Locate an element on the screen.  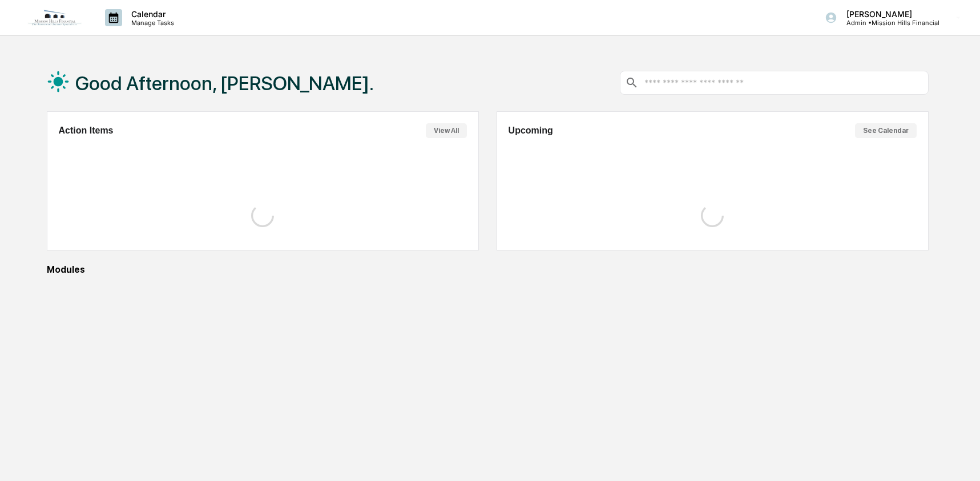
p: Admin • Mission Hills Financial is located at coordinates (888, 23).